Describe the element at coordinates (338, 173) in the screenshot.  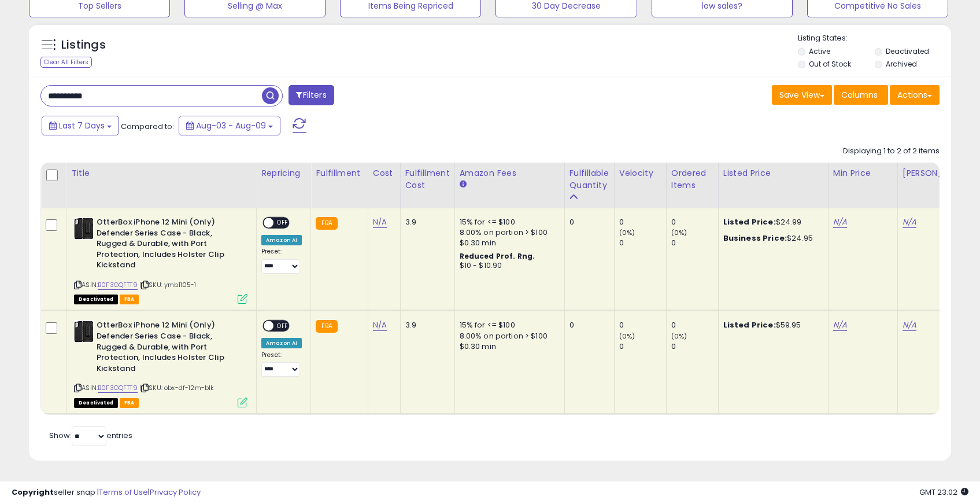
I see `div: Fulfillment` at that location.